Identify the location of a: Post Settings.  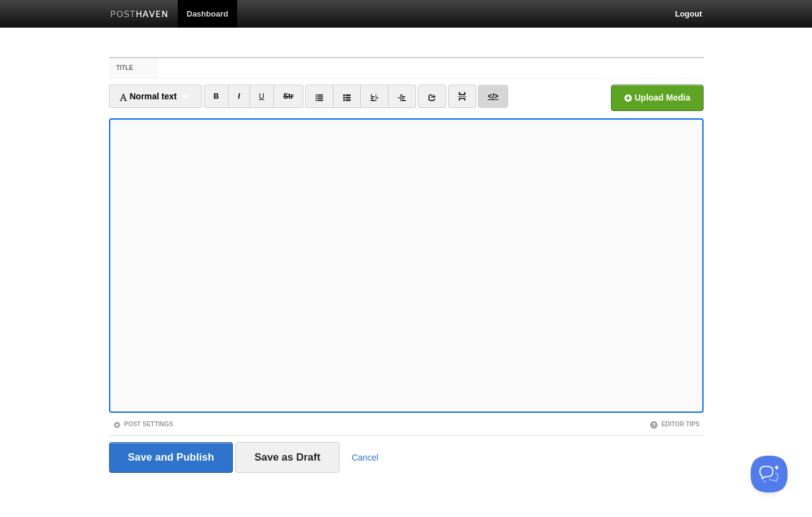
(143, 424).